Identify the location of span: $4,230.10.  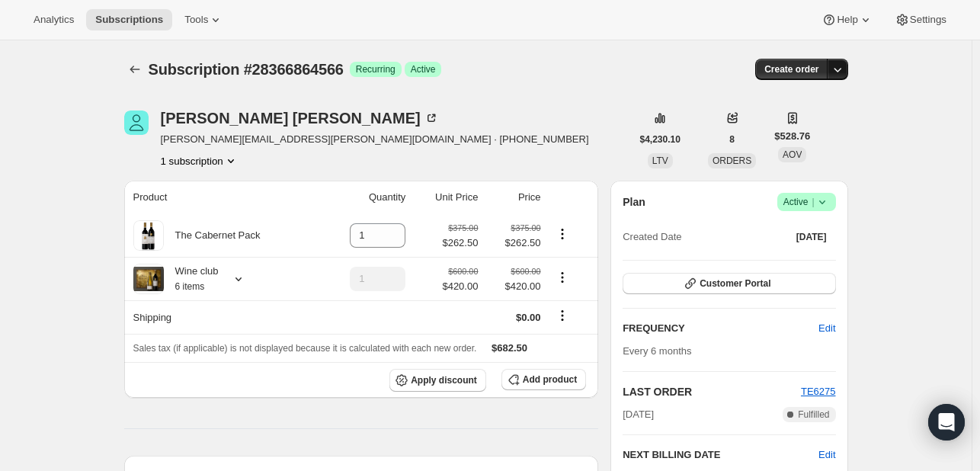
(660, 140).